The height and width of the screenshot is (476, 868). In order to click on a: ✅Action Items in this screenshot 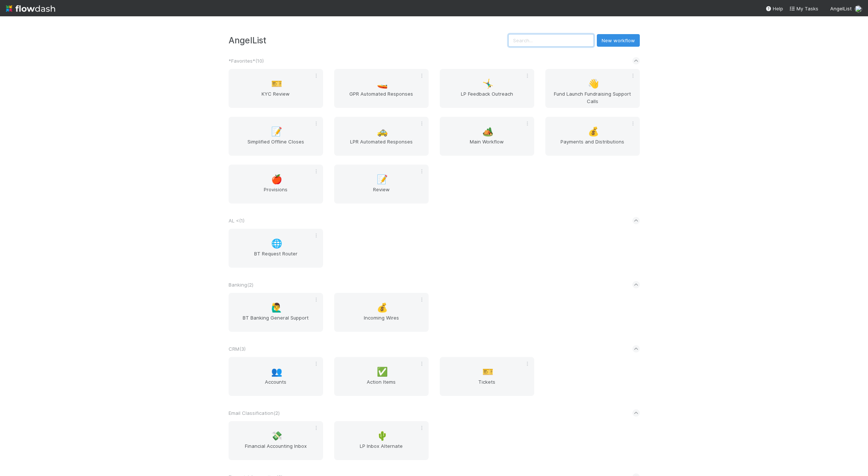, I will do `click(381, 376)`.